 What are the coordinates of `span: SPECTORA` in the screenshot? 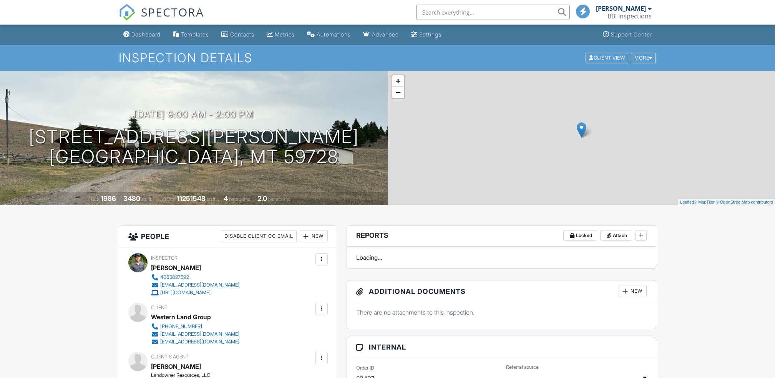 It's located at (173, 12).